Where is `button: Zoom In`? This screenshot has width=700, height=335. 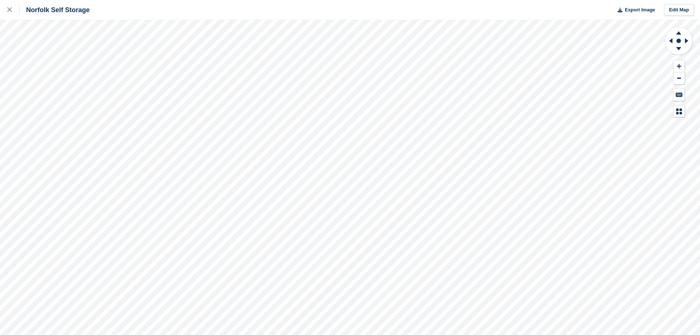
button: Zoom In is located at coordinates (679, 66).